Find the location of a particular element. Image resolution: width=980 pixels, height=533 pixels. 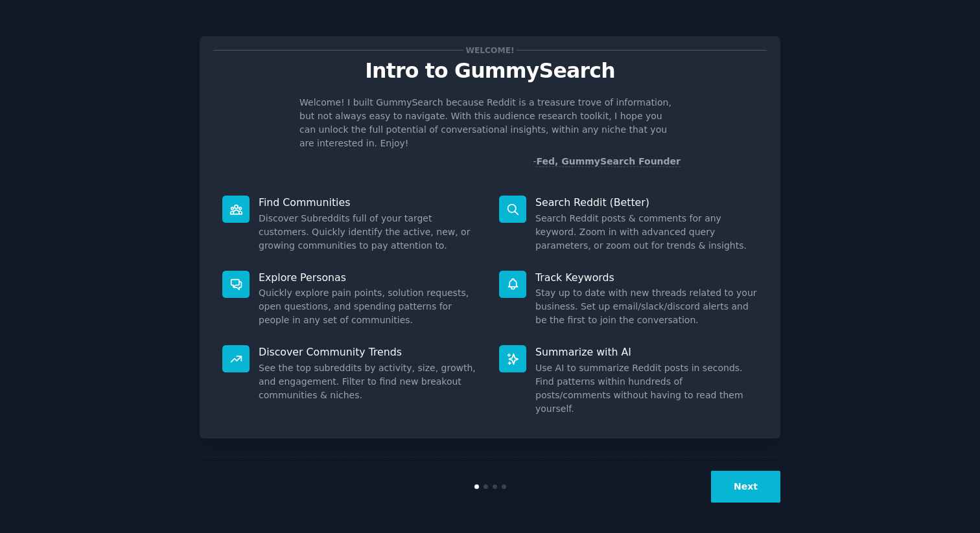

p: Find Communities is located at coordinates (370, 202).